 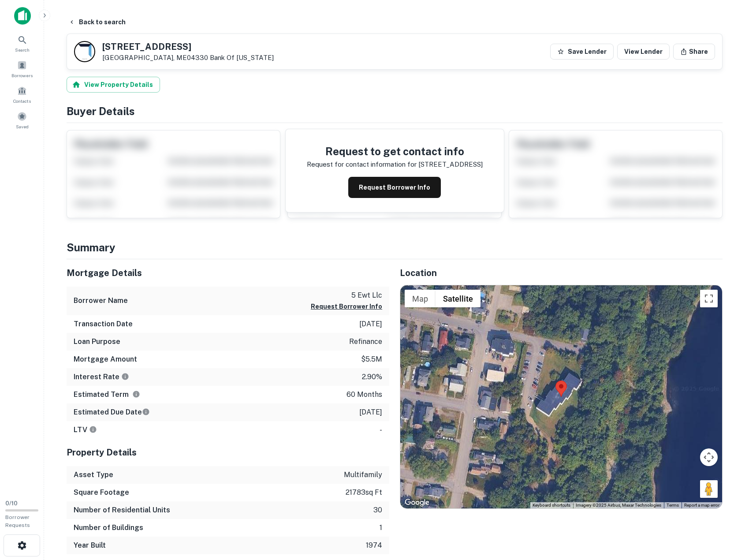 I want to click on svg: Term is based on a standard schedule for this type of loan., so click(x=136, y=394).